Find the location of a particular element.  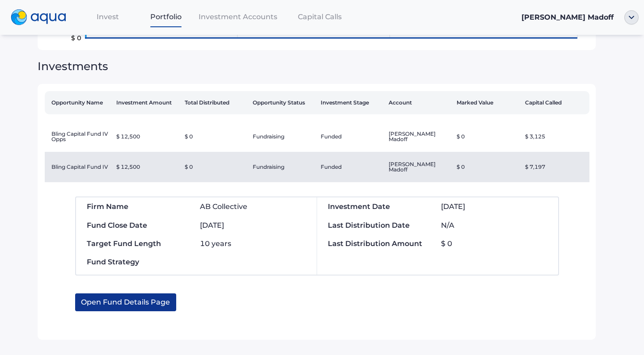

span: Open Fund Details Page is located at coordinates (125, 303).